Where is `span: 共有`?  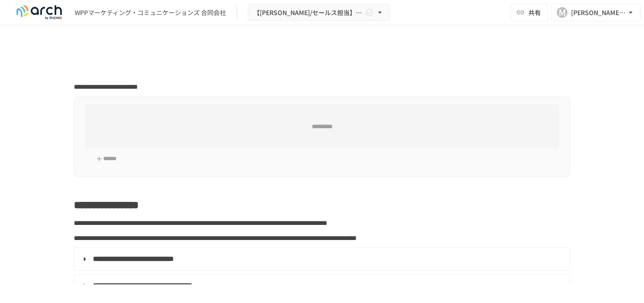
span: 共有 is located at coordinates (535, 12).